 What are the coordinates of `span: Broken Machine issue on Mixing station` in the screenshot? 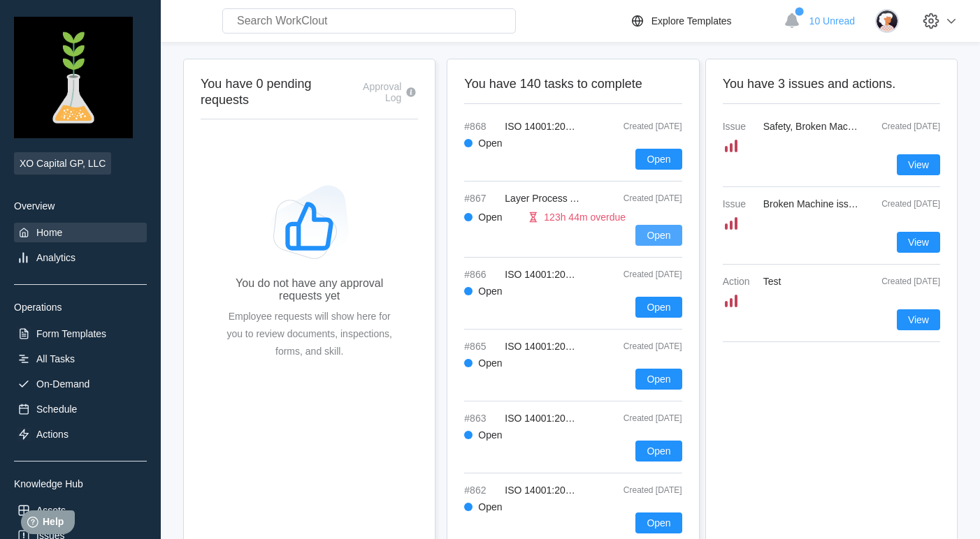 It's located at (811, 204).